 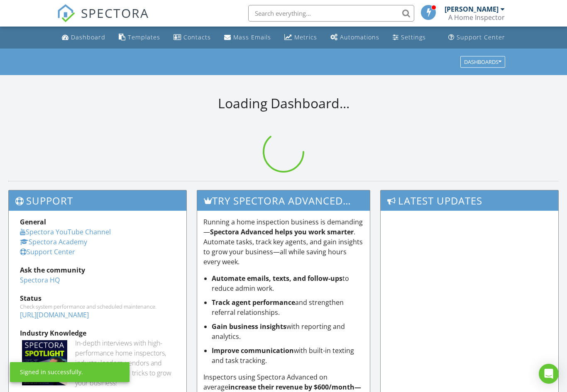 I want to click on li: with built-in texting and task tracking., so click(x=288, y=355).